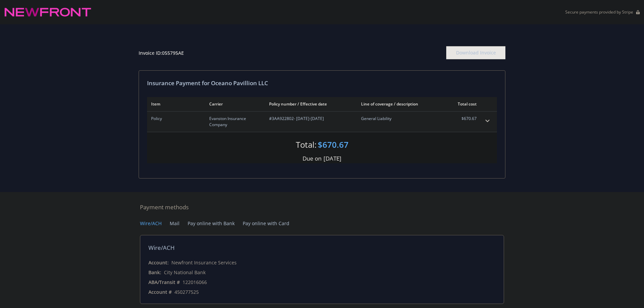 This screenshot has width=644, height=308. Describe the element at coordinates (160, 292) in the screenshot. I see `div: Account #` at that location.